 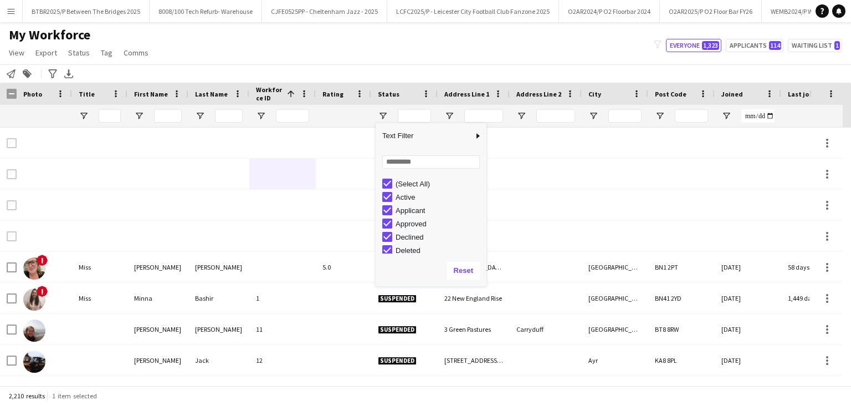 I want to click on button: 8008/100 Tech Refurb- Warehouse, so click(x=206, y=11).